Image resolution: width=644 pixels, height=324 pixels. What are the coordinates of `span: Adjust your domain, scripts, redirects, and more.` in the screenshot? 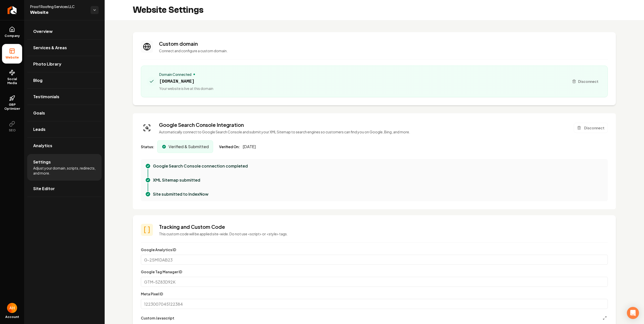 It's located at (64, 171).